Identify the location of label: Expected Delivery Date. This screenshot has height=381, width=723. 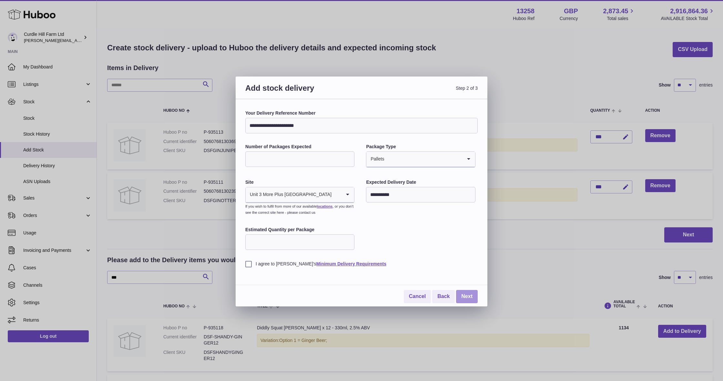
(420, 182).